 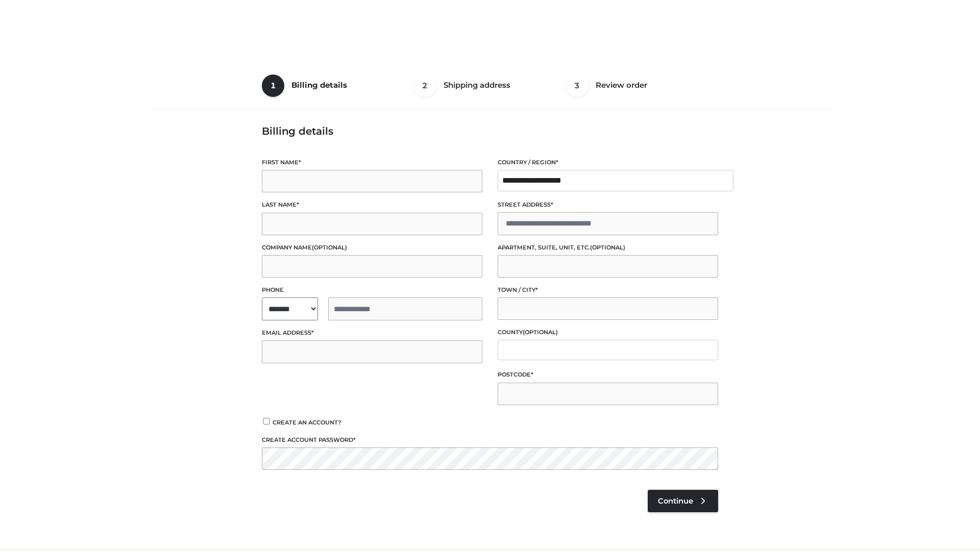 What do you see at coordinates (683, 501) in the screenshot?
I see `a: Continue` at bounding box center [683, 501].